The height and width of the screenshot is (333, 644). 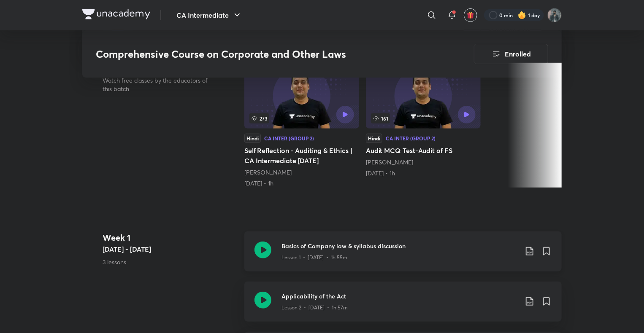 I want to click on div: 20th Jul • 1h, so click(x=302, y=183).